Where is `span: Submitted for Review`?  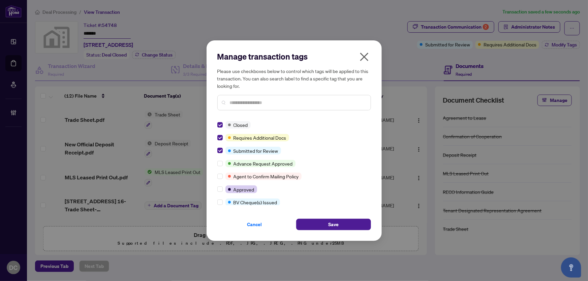
span: Submitted for Review is located at coordinates (256, 151).